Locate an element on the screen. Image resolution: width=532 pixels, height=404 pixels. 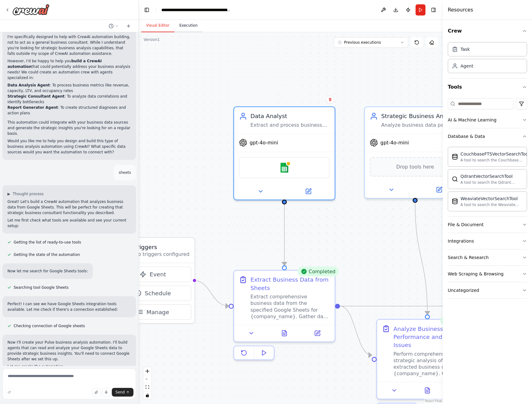
div: CompletedExtract Business Data from SheetsExtract comprehensive business data from the specified ... is located at coordinates (284, 317).